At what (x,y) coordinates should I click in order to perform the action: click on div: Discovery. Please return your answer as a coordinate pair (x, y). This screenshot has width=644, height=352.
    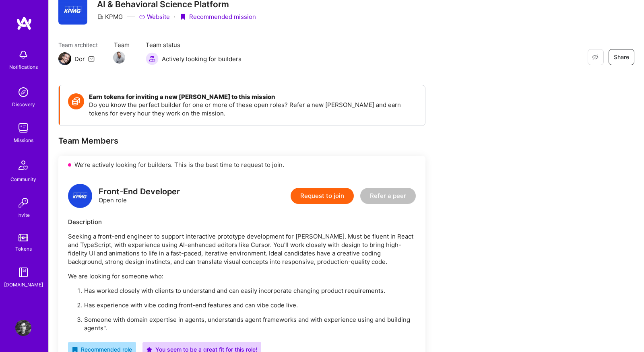
    Looking at the image, I should click on (23, 104).